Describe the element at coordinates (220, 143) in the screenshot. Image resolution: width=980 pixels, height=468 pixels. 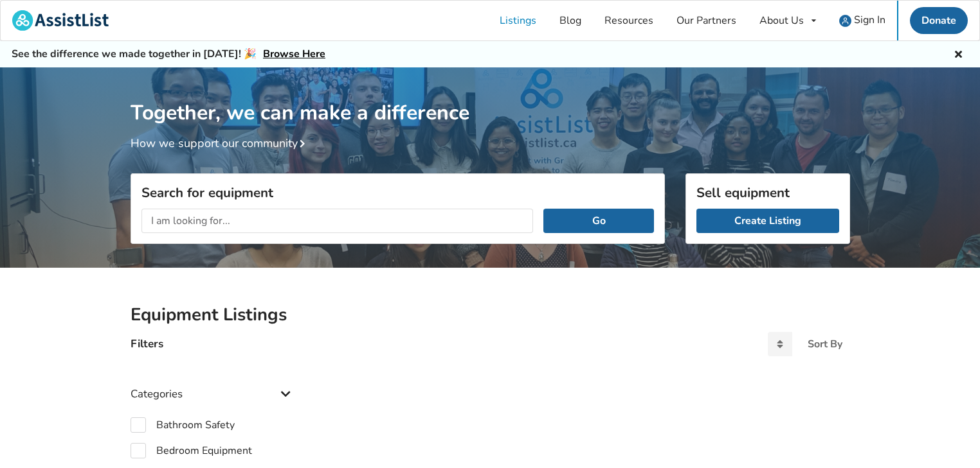
I see `a: How we support our community` at that location.